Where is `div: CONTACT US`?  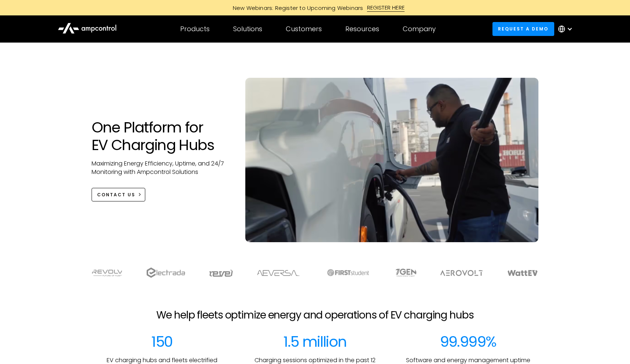
div: CONTACT US is located at coordinates (116, 195).